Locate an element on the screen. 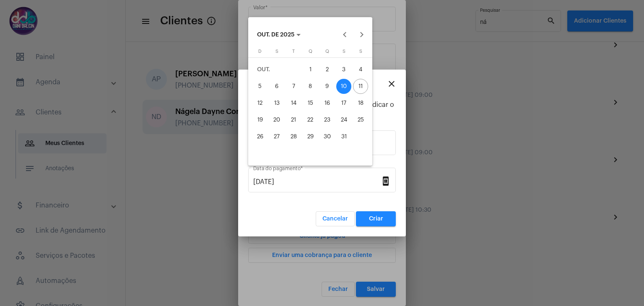 This screenshot has width=644, height=306. button: 7 de outubro de 2025 is located at coordinates (293, 86).